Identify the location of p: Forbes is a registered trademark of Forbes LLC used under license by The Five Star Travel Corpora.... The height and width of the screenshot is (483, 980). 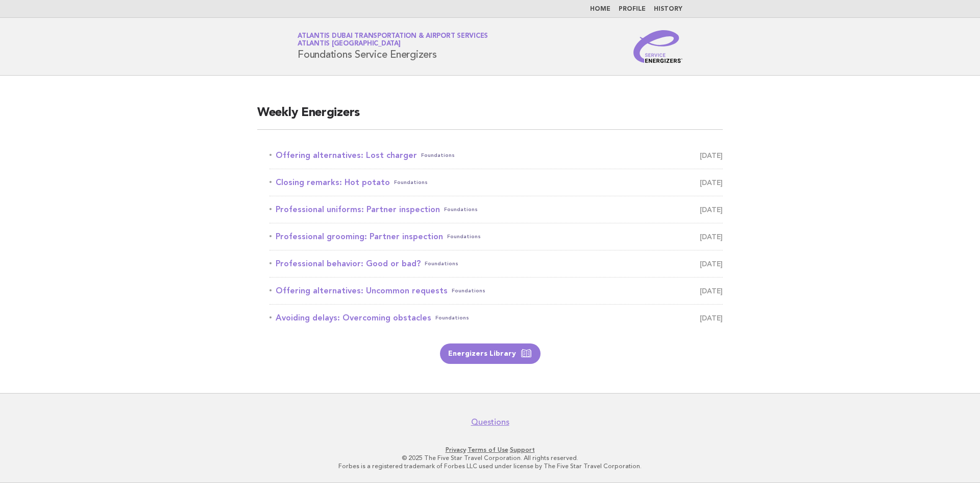
(490, 466).